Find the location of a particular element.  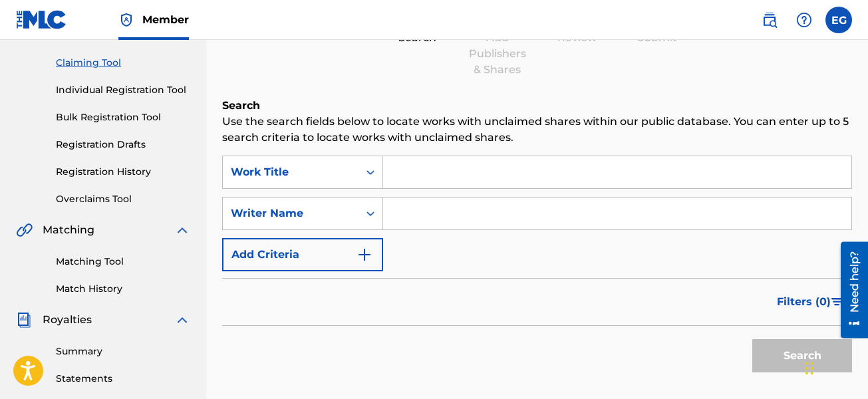

div: Help is located at coordinates (805, 20).